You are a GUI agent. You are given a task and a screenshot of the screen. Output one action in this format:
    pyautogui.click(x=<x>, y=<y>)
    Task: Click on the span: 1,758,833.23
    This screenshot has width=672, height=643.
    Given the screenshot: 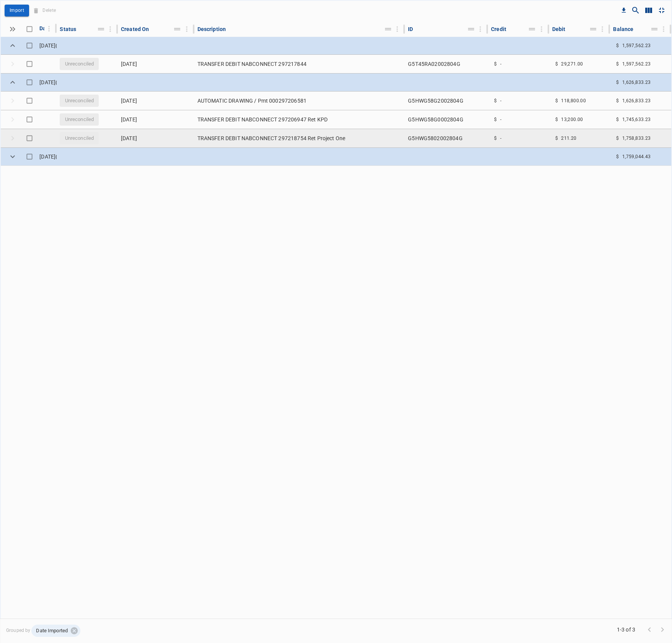 What is the action you would take?
    pyautogui.click(x=637, y=138)
    